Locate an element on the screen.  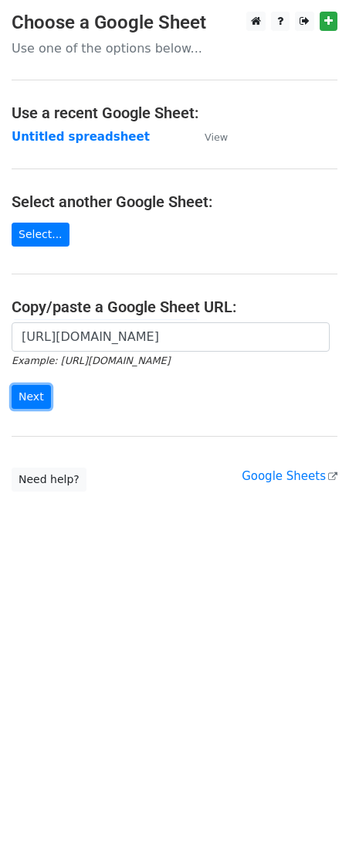
input: Next is located at coordinates (31, 396).